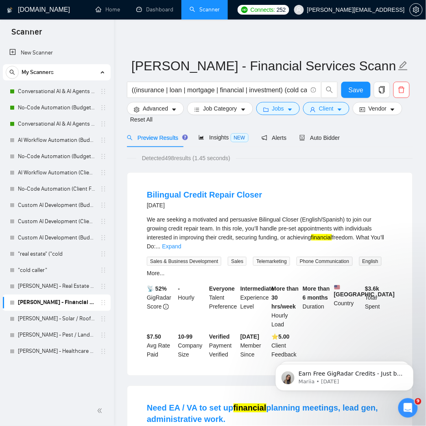 The height and width of the screenshot is (426, 426). What do you see at coordinates (57, 124) in the screenshot?
I see `a: Conversational AI & AI Agents (Budget Filters)` at bounding box center [57, 124].